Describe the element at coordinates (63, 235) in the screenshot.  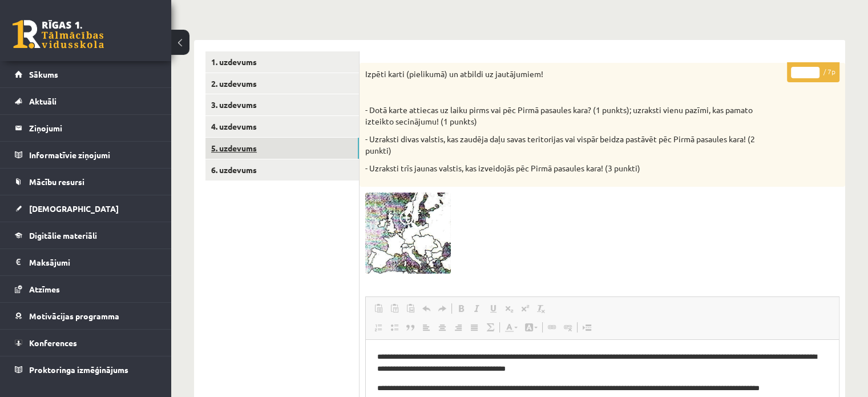
I see `span: Digitālie materiāli` at that location.